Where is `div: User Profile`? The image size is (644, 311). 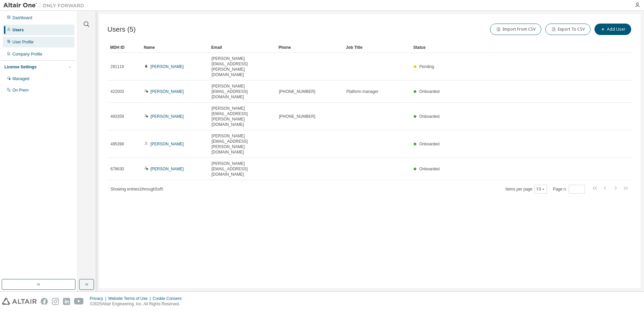 div: User Profile is located at coordinates (23, 42).